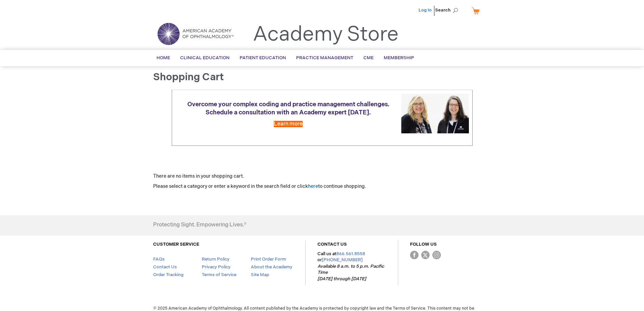 This screenshot has width=644, height=311. What do you see at coordinates (350, 254) in the screenshot?
I see `a: 866.561.8558` at bounding box center [350, 254].